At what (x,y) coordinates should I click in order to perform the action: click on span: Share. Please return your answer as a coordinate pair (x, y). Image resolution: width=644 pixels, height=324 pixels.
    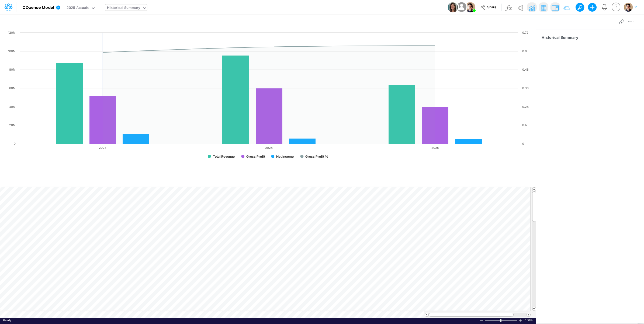
    Looking at the image, I should click on (492, 7).